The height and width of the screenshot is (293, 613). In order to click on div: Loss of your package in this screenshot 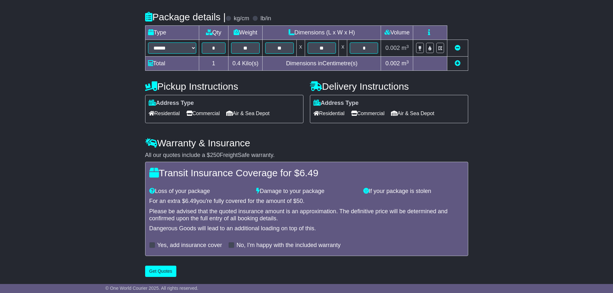, I will do `click(199, 191)`.